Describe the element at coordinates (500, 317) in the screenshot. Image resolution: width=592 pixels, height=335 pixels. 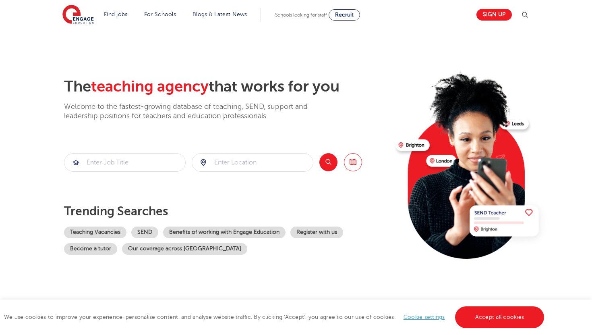
I see `a: Accept all cookies` at that location.